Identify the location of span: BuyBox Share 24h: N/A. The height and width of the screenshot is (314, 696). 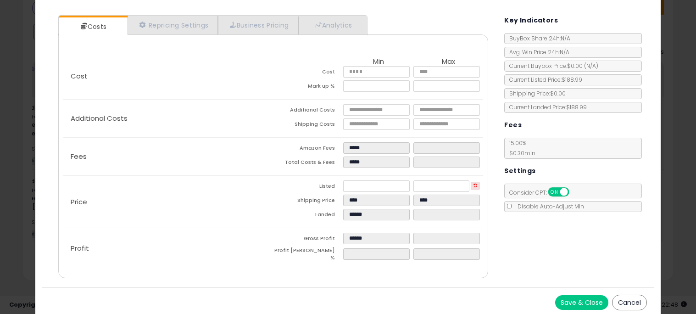
(537, 38).